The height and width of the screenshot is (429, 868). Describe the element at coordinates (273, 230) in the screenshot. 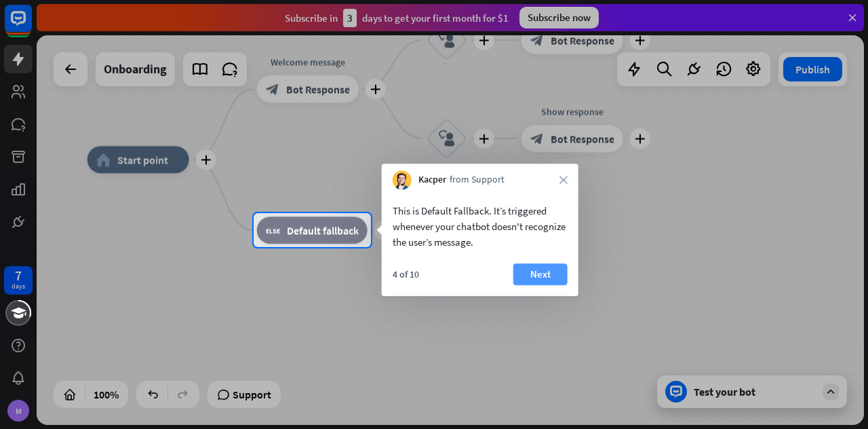

I see `i: block_fallback` at that location.